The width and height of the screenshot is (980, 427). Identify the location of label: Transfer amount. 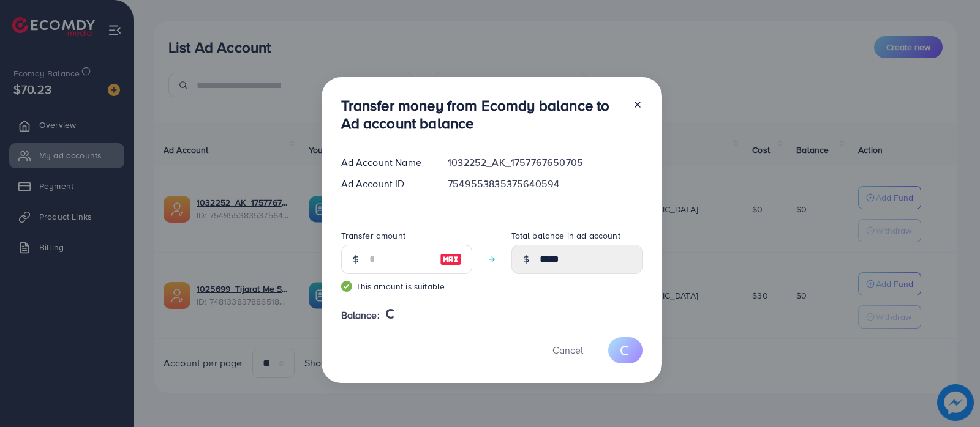
(373, 235).